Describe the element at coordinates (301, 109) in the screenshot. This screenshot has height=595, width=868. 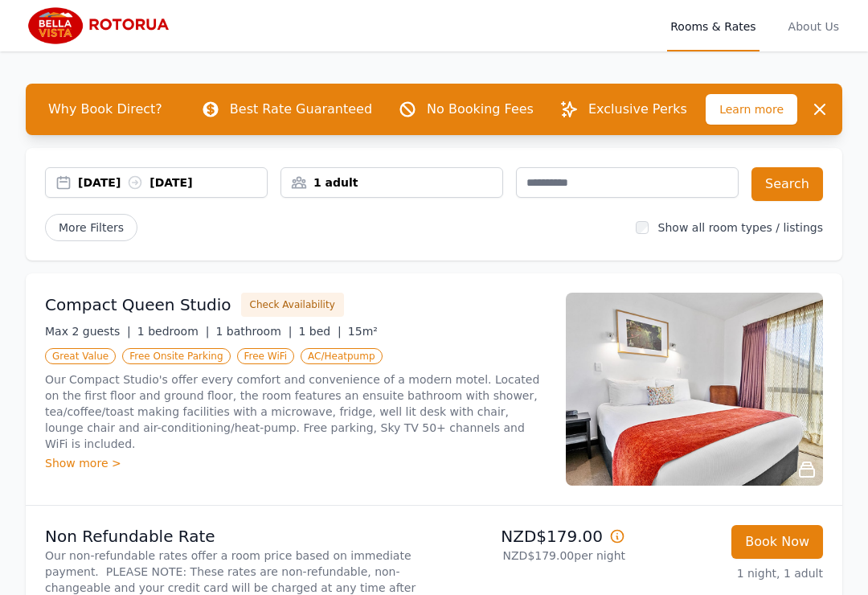
I see `p: Best Rate Guaranteed` at that location.